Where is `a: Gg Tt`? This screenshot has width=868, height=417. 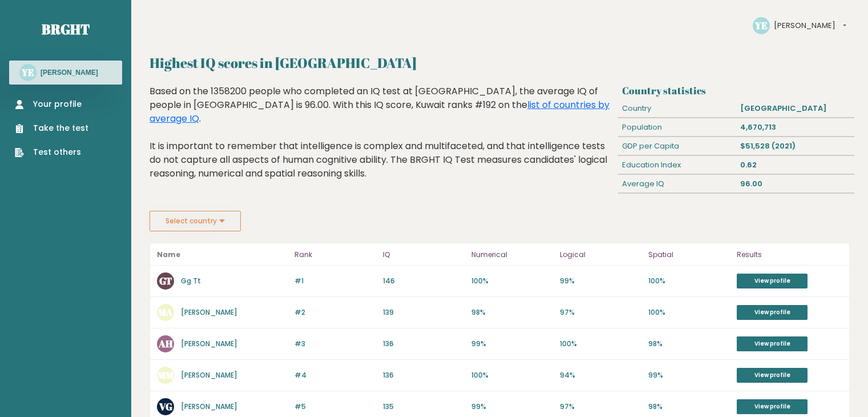
a: Gg Tt is located at coordinates (191, 280).